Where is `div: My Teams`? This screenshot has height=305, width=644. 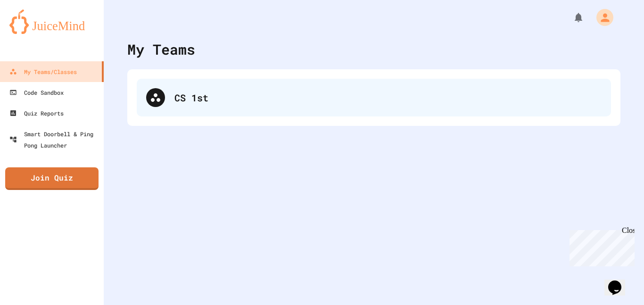 div: My Teams is located at coordinates (161, 49).